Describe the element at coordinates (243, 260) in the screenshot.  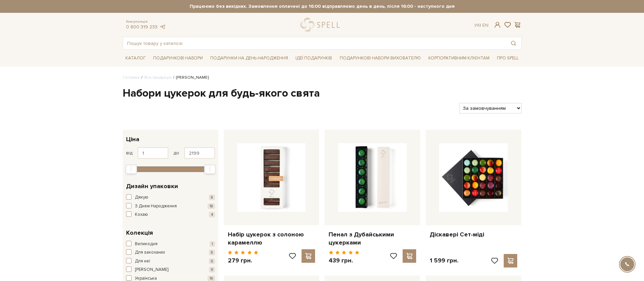
I see `p: 279 грн.` at that location.